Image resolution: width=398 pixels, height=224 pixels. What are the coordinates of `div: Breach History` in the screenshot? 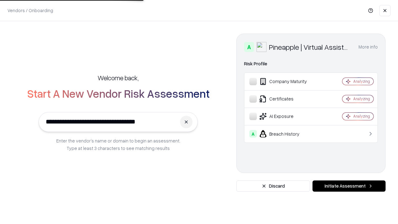 It's located at (286, 134).